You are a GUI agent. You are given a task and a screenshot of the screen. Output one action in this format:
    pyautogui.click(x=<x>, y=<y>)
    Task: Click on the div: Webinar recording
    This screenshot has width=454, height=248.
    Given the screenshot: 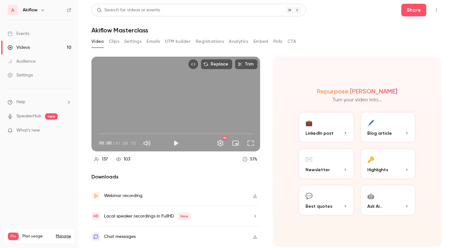 What is the action you would take?
    pyautogui.click(x=123, y=196)
    